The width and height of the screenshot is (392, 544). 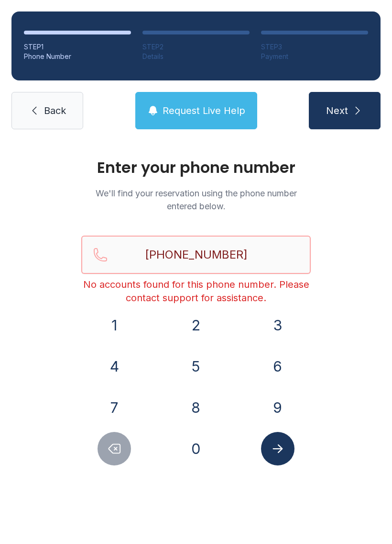 What do you see at coordinates (196, 449) in the screenshot?
I see `button: 0` at bounding box center [196, 449].